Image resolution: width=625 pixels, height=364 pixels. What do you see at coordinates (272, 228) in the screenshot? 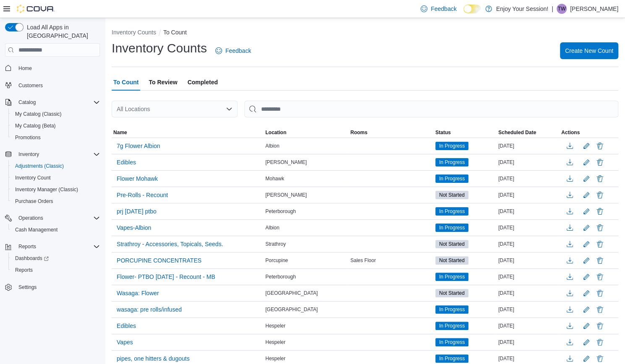
I see `span: Albion` at bounding box center [272, 228].